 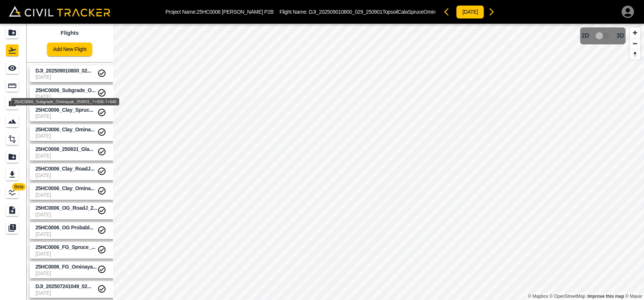 I want to click on img: Civil Tracker, so click(x=59, y=11).